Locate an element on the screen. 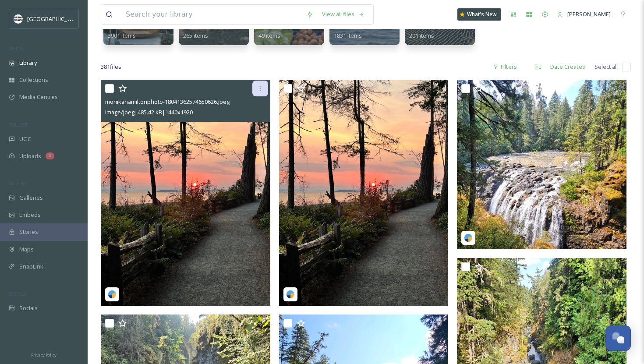 Image resolution: width=644 pixels, height=364 pixels. span: COLLECT is located at coordinates (18, 124).